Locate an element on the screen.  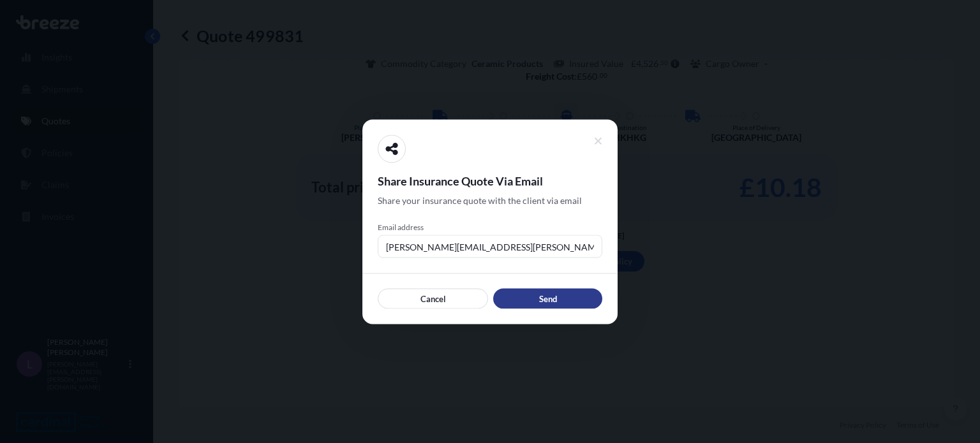
span: Share your insurance quote with the client via email is located at coordinates (479, 200).